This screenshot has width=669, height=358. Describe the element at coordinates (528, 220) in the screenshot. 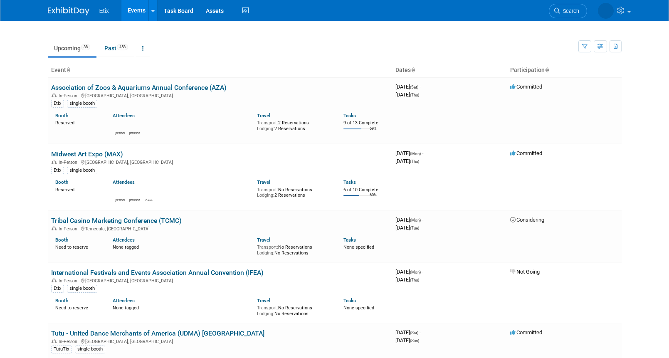

I see `span: Considering` at that location.